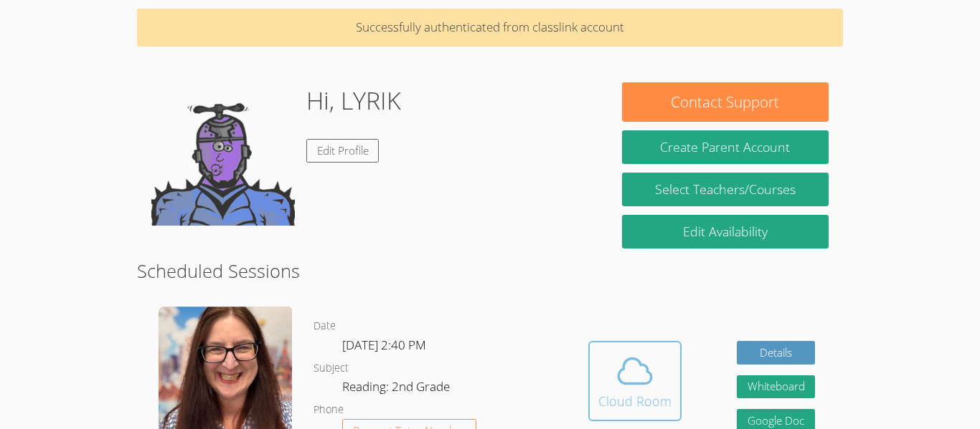  Describe the element at coordinates (776, 353) in the screenshot. I see `a: Details` at that location.